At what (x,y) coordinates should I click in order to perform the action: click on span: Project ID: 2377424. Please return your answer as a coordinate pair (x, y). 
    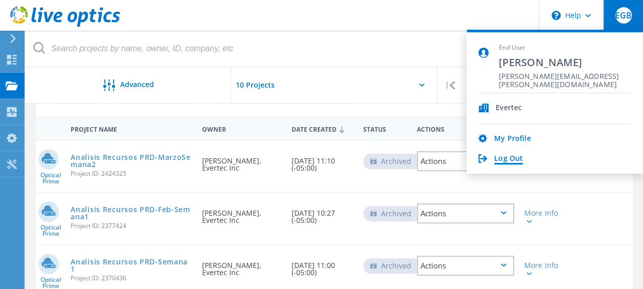
    Looking at the image, I should click on (131, 226).